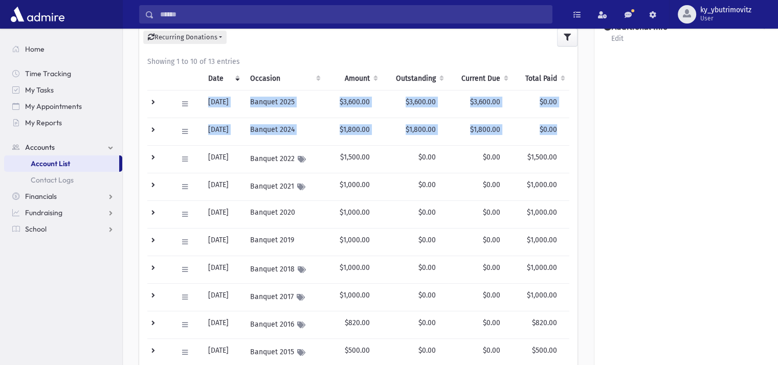 The width and height of the screenshot is (778, 365). What do you see at coordinates (222, 79) in the screenshot?
I see `th: Date: activate to sort column ascending` at bounding box center [222, 79].